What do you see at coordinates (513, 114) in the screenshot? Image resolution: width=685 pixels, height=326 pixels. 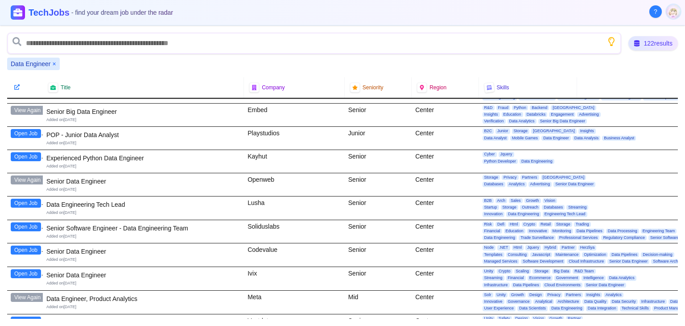 I see `span: Education` at bounding box center [513, 114].